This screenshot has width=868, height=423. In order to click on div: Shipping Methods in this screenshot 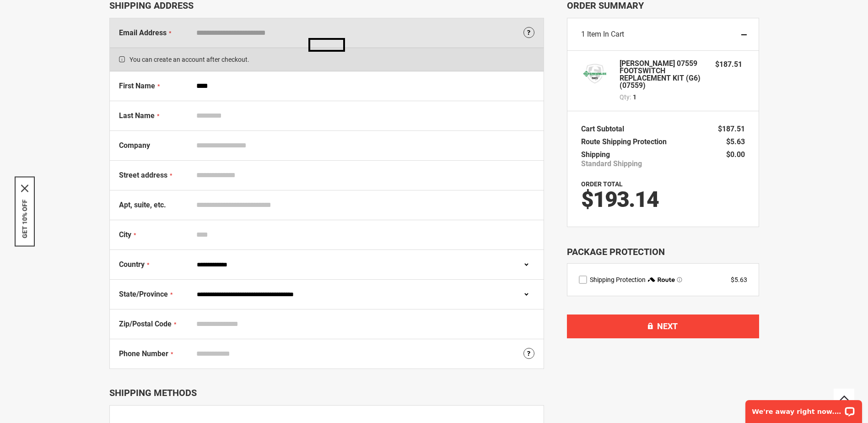, I will do `click(327, 393)`.